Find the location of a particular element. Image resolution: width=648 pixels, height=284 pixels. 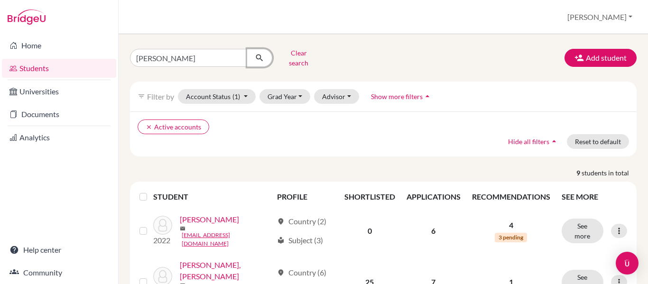

button: Show more filtersarrow_drop_up is located at coordinates (401, 96).